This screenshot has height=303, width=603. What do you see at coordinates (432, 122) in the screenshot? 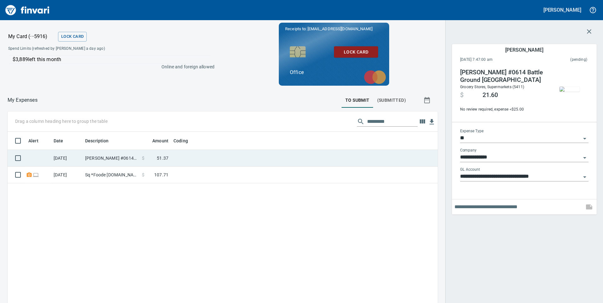
I see `button: Download table` at bounding box center [432, 122].